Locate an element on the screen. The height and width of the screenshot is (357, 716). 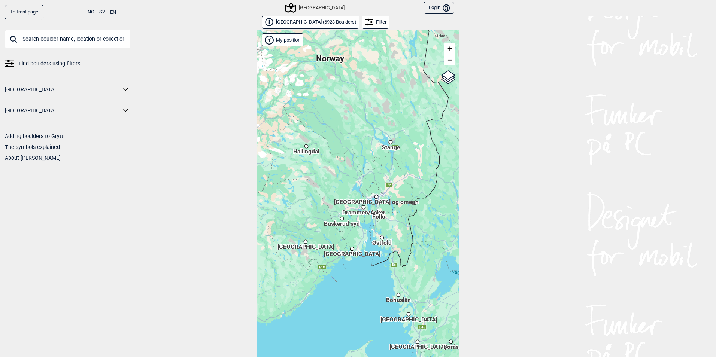
button: NO is located at coordinates (91, 12).